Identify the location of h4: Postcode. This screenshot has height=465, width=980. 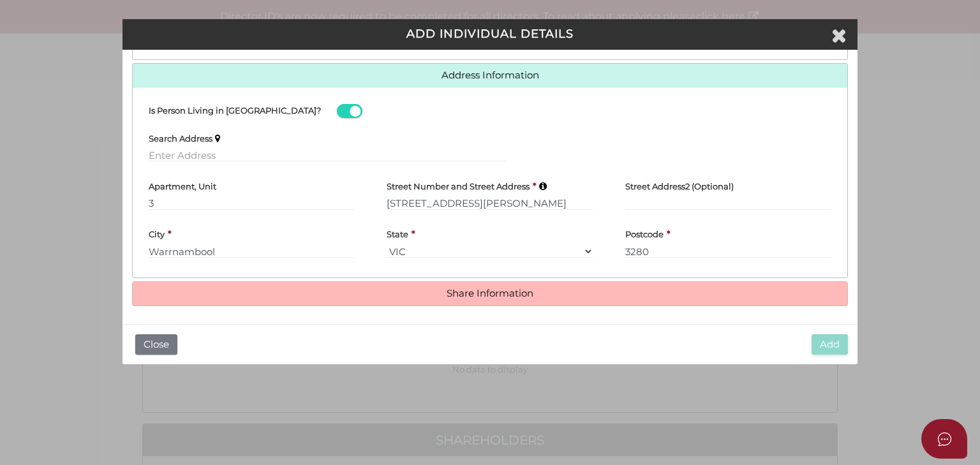
(644, 234).